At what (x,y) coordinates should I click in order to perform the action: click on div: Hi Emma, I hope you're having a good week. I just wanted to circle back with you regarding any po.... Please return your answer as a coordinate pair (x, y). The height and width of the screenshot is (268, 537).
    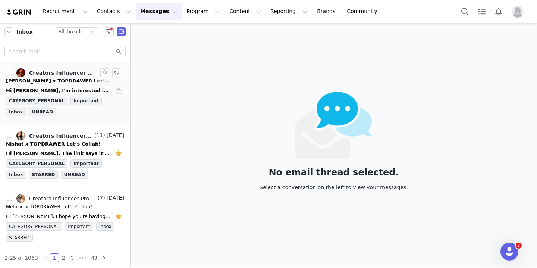
    Looking at the image, I should click on (58, 216).